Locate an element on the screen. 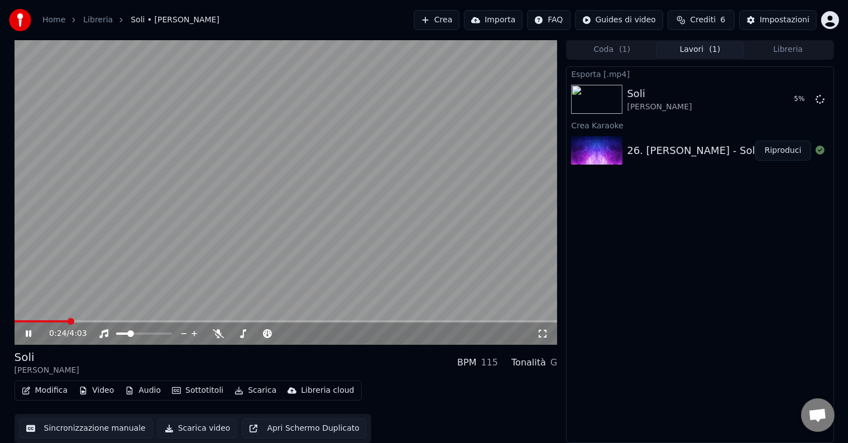 The width and height of the screenshot is (848, 443). button: Crediti6 is located at coordinates (701, 20).